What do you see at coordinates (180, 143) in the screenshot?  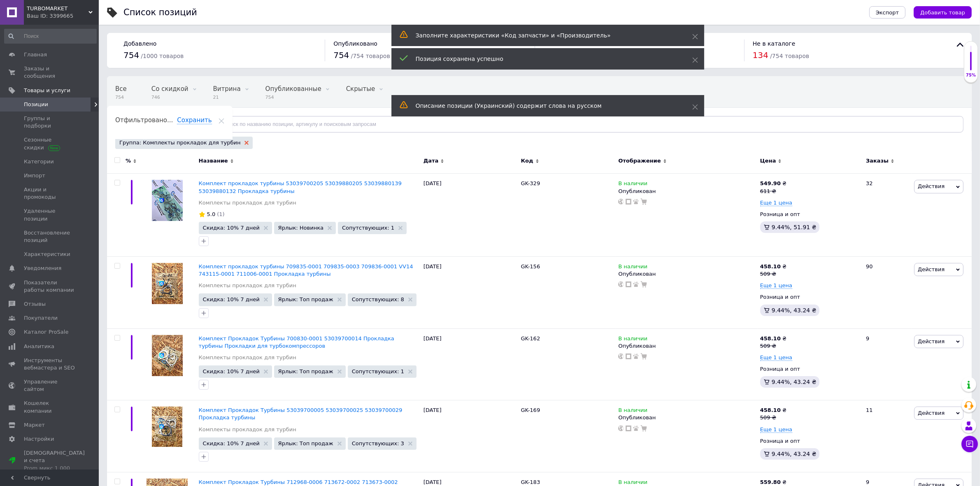 I see `span: Группа: Комплекты прокладок для турбин` at bounding box center [180, 143].